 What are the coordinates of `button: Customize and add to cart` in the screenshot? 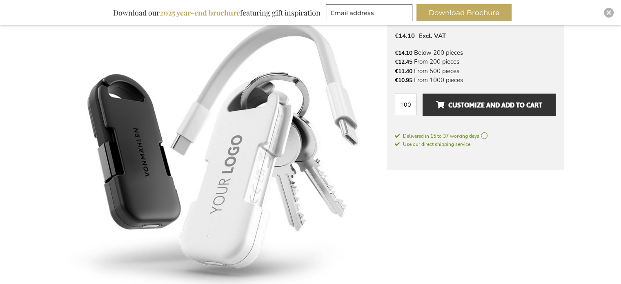 It's located at (488, 104).